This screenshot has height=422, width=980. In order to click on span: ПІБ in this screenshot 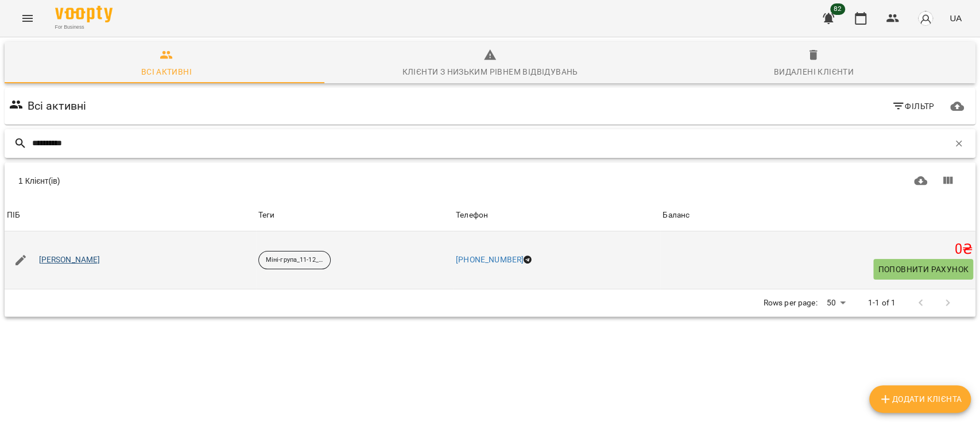, I will do `click(130, 215)`.